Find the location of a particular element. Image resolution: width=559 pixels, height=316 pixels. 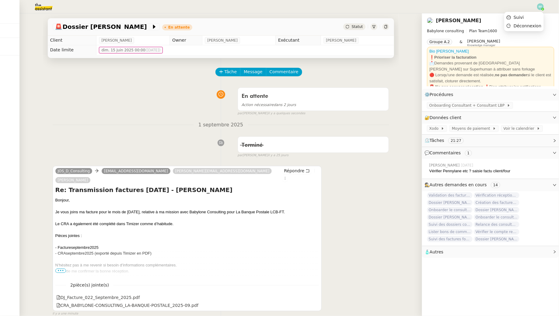

div: DJ_Facture_022_Septembre_2025.pdf is located at coordinates (98, 298).